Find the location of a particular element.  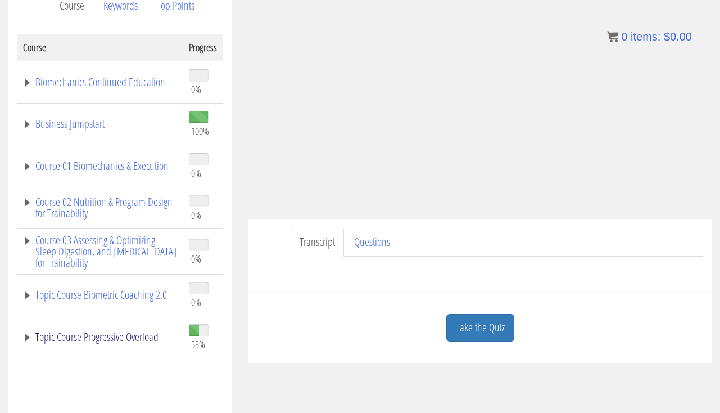

th: Progress is located at coordinates (203, 47).